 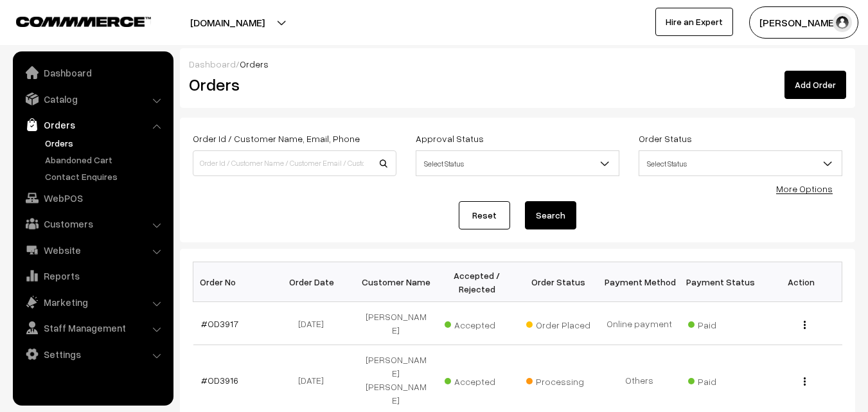 I want to click on span: Orders, so click(x=254, y=64).